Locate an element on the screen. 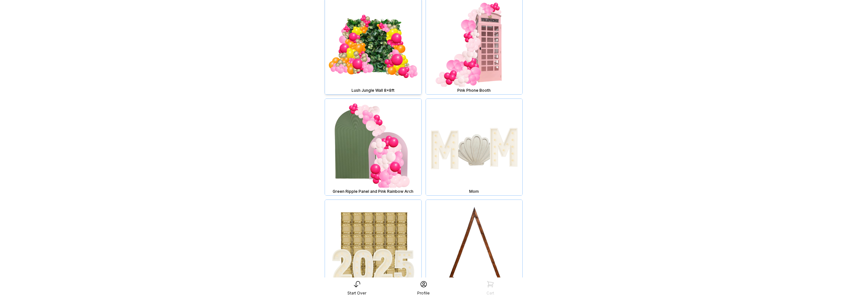 This screenshot has width=847, height=298. div: Mom is located at coordinates (474, 191).